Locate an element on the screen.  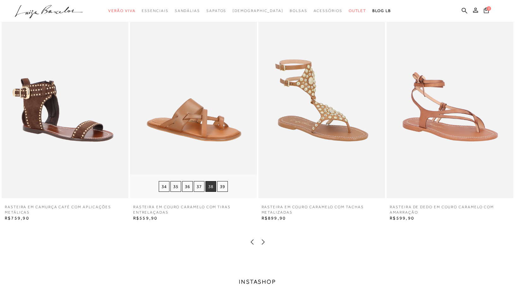
span: Verão Viva is located at coordinates (122, 11).